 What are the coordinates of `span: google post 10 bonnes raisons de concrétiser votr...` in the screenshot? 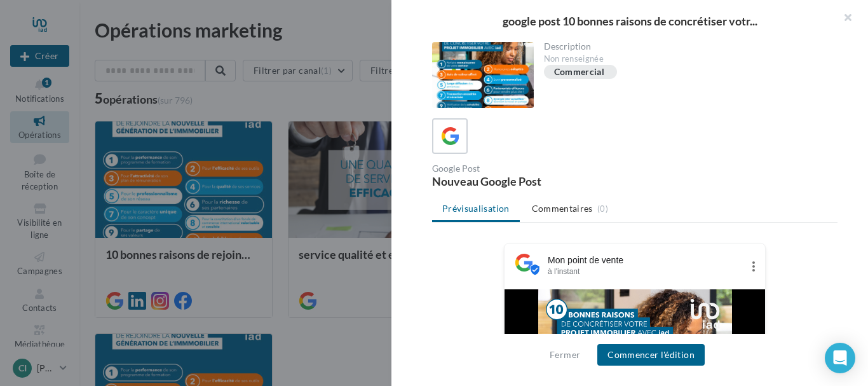 It's located at (630, 21).